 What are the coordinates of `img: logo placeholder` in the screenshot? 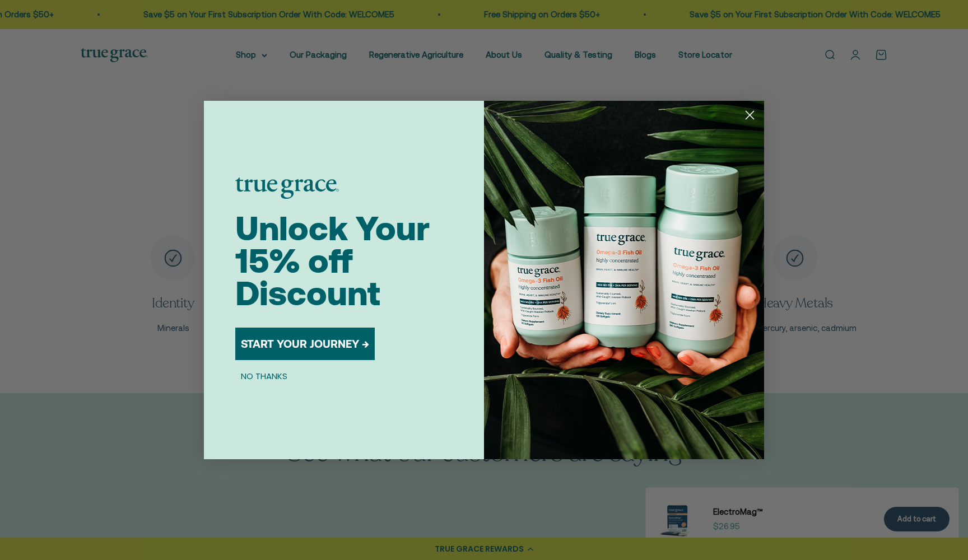 It's located at (286, 188).